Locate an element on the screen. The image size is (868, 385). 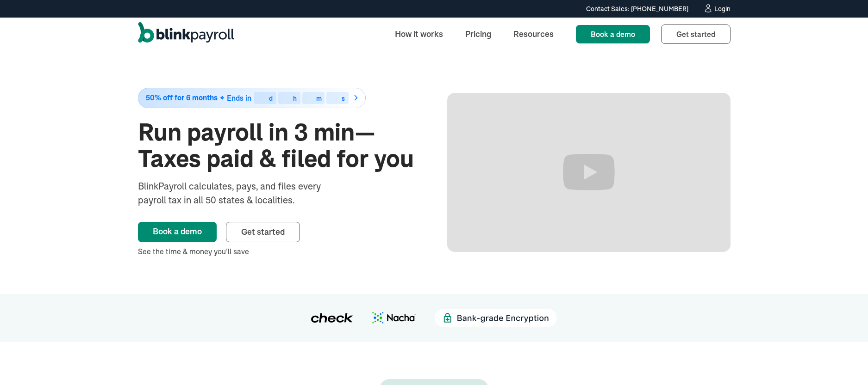
span: Ends in is located at coordinates (239, 98).